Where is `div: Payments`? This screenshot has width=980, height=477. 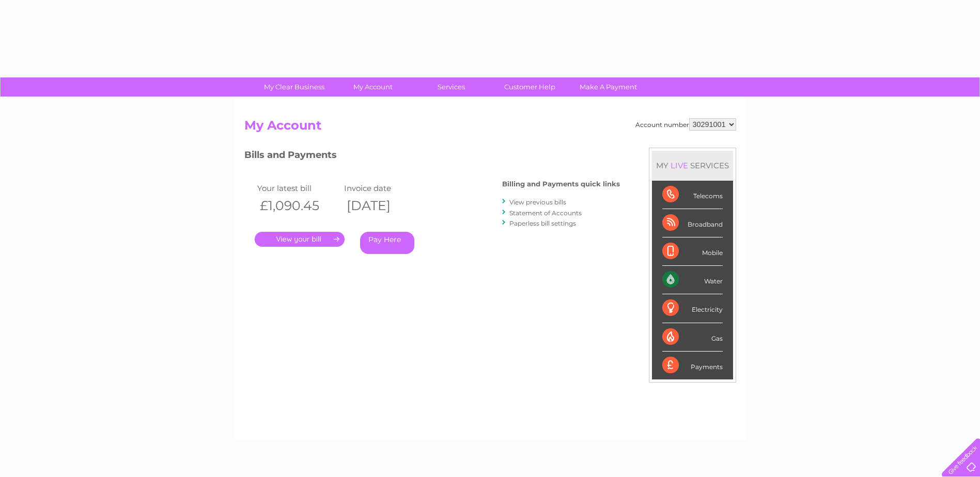 div: Payments is located at coordinates (692, 365).